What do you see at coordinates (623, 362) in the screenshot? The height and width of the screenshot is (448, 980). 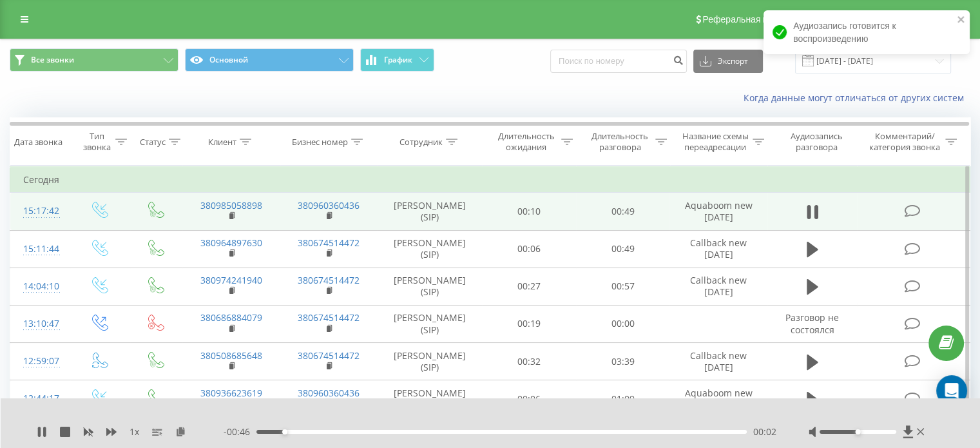 I see `td: 03:39` at bounding box center [623, 362].